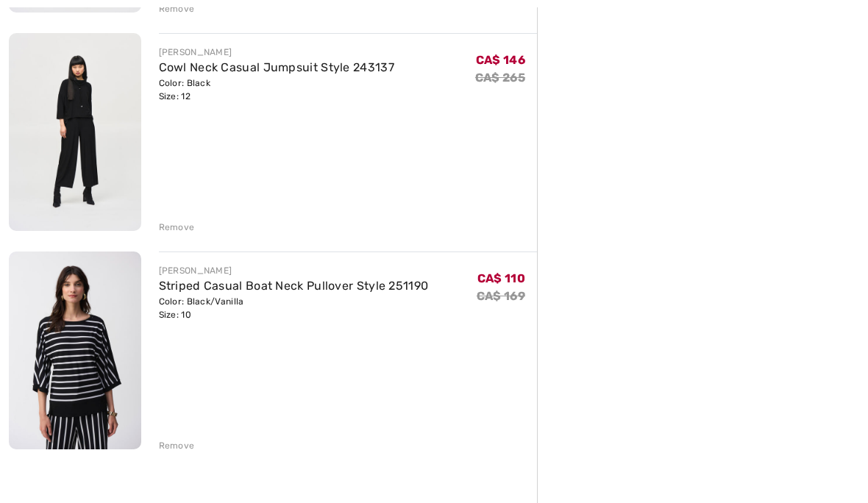 Image resolution: width=868 pixels, height=503 pixels. What do you see at coordinates (501, 60) in the screenshot?
I see `span: CA$ 146` at bounding box center [501, 60].